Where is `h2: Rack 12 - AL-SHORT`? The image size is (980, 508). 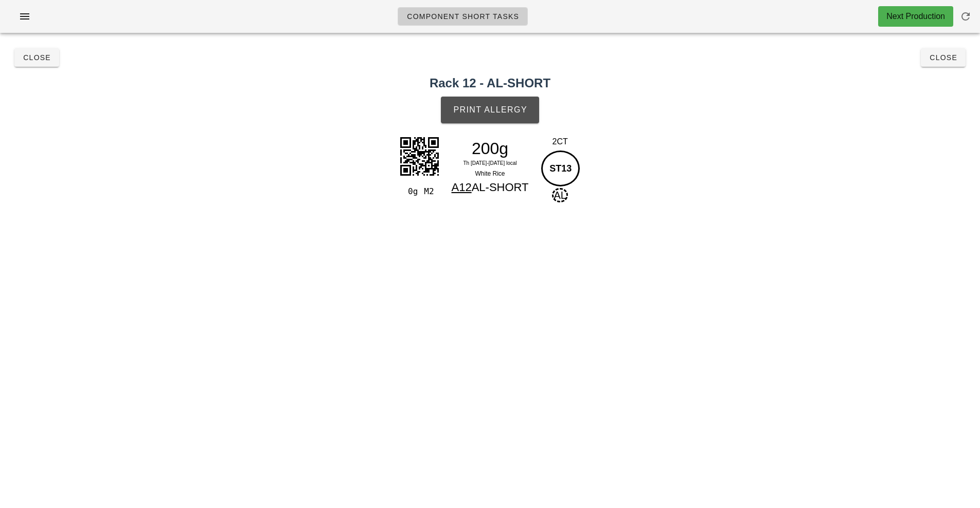
h2: Rack 12 - AL-SHORT is located at coordinates (490, 83).